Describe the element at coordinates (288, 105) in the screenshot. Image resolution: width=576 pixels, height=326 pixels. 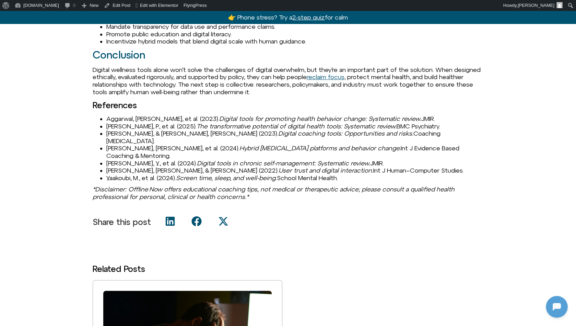
I see `h3: References` at that location.